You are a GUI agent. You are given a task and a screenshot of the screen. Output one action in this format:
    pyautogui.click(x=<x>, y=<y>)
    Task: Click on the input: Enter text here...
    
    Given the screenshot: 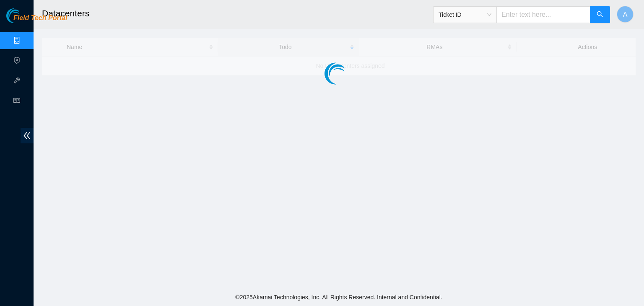 What is the action you would take?
    pyautogui.click(x=543, y=15)
    